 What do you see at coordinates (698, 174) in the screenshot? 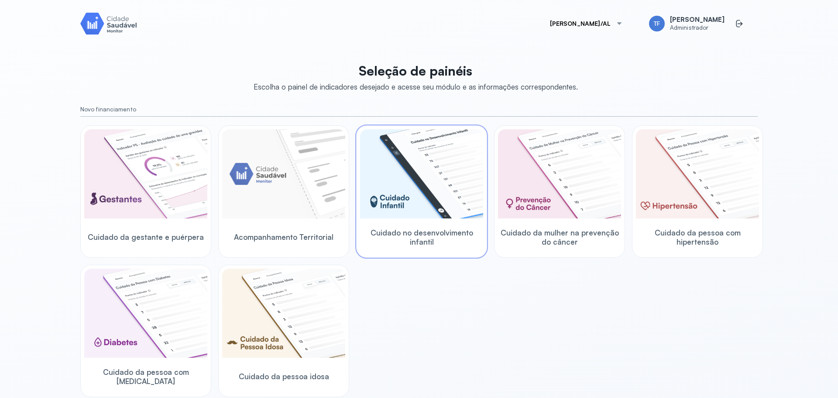
I see `img: hypertension.png` at bounding box center [698, 174].